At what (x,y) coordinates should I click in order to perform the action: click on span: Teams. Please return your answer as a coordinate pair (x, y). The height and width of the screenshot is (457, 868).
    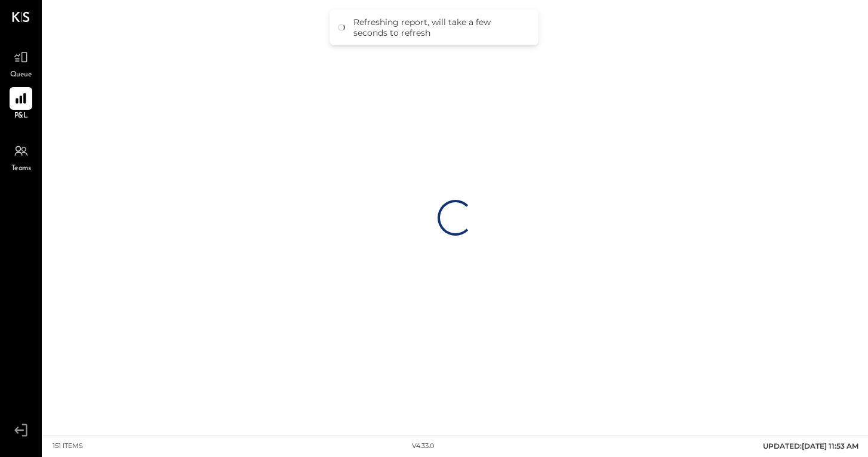
    Looking at the image, I should click on (21, 169).